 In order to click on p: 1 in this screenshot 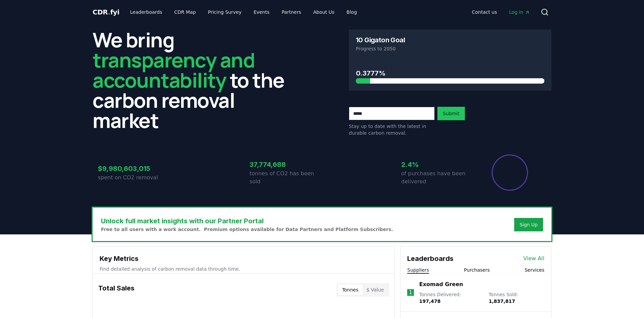, I will do `click(410, 293)`.